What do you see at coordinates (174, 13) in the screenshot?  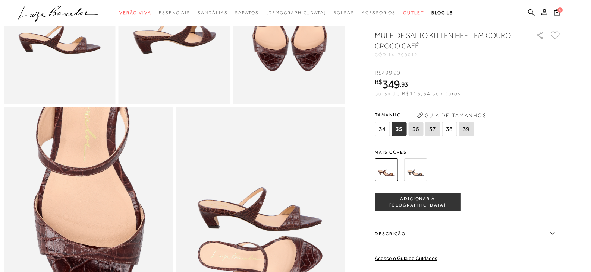 I see `span: Essenciais` at bounding box center [174, 13].